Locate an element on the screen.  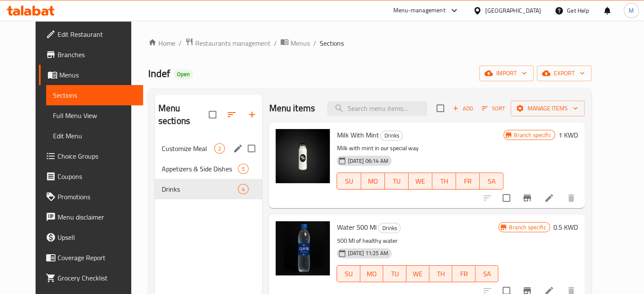
input: search is located at coordinates (377, 108).